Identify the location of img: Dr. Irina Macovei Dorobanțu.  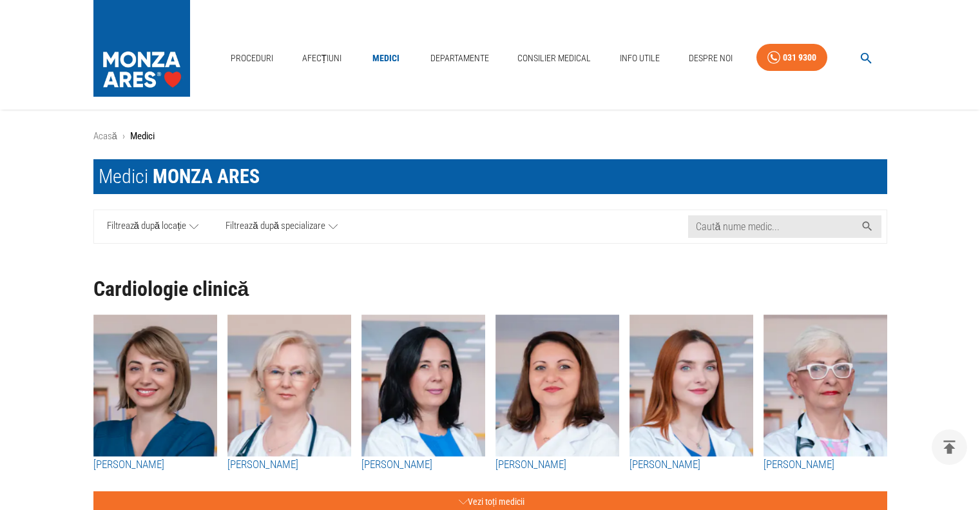
(691, 386).